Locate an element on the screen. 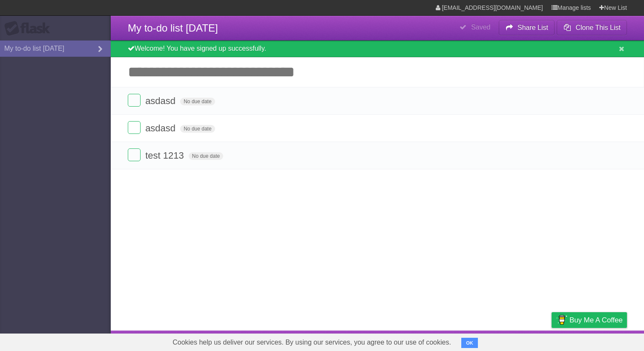  img: Buy me a coffee is located at coordinates (561, 320).